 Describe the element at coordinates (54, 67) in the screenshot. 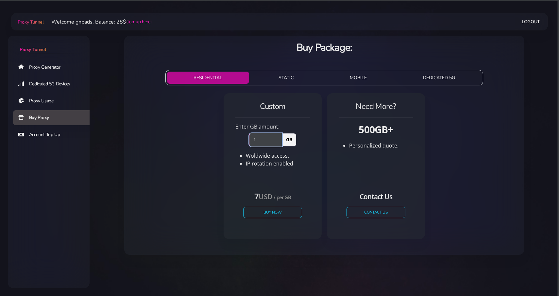

I see `a: Proxy Generator` at that location.